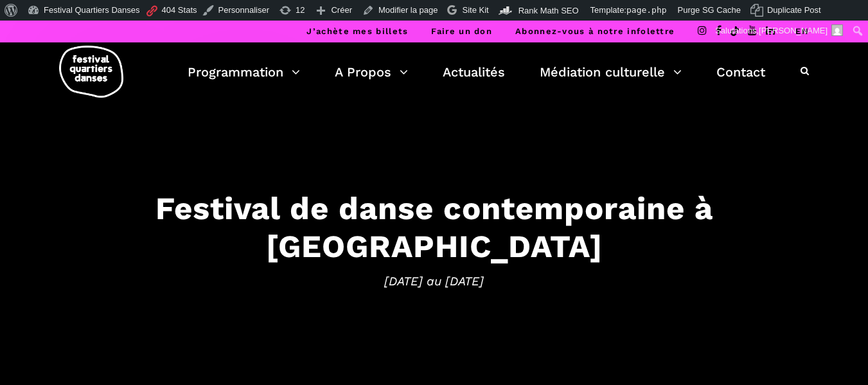  Describe the element at coordinates (548, 10) in the screenshot. I see `span: Rank Math SEO` at that location.